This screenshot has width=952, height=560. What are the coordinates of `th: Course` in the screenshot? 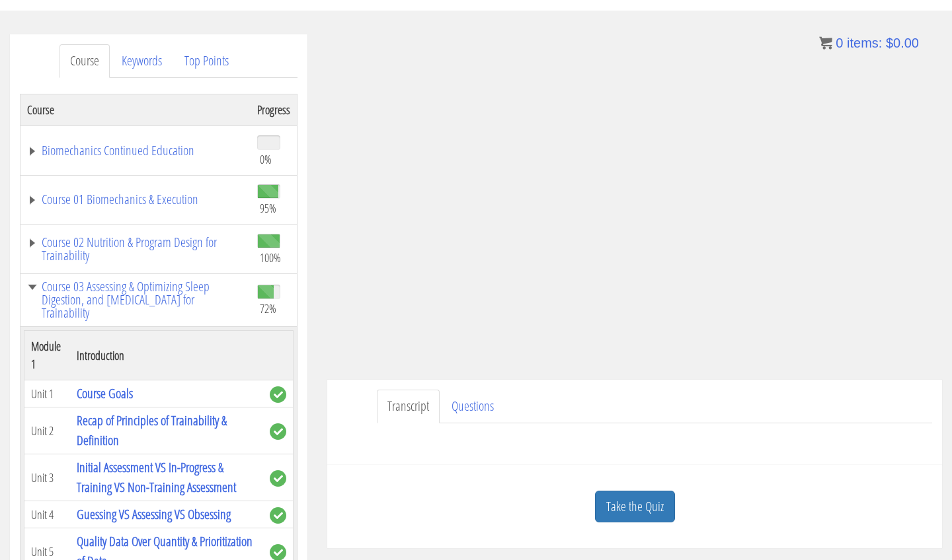 It's located at (136, 110).